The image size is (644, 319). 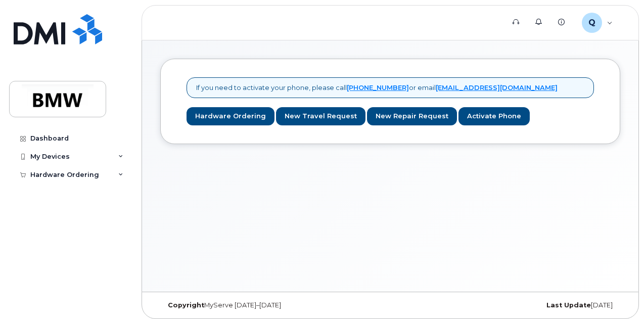 I want to click on a: New Travel Request, so click(x=321, y=116).